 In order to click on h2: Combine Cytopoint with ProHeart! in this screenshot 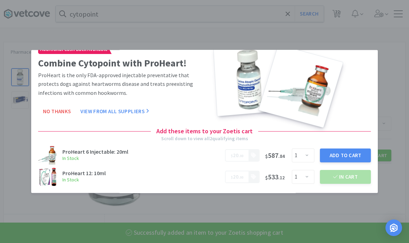, I will do `click(120, 63)`.